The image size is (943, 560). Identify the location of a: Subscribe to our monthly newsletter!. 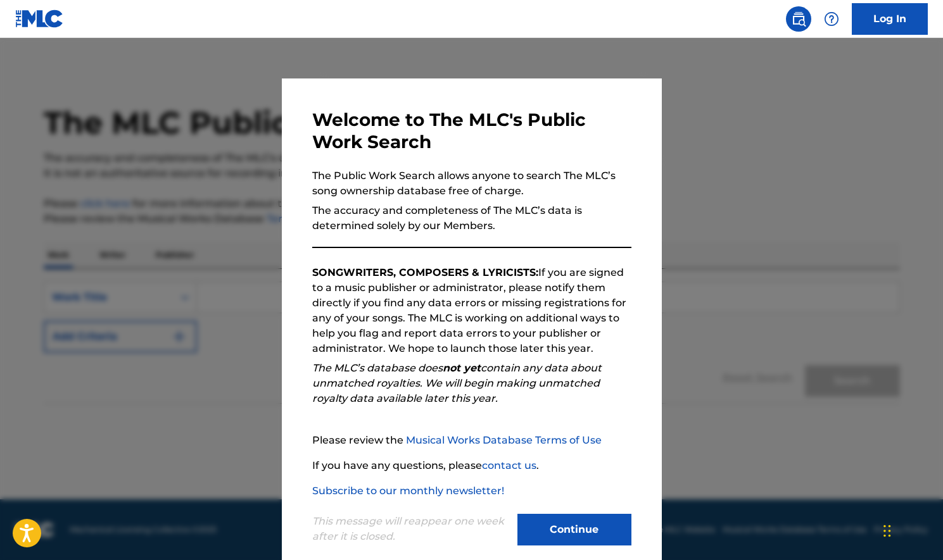
(408, 491).